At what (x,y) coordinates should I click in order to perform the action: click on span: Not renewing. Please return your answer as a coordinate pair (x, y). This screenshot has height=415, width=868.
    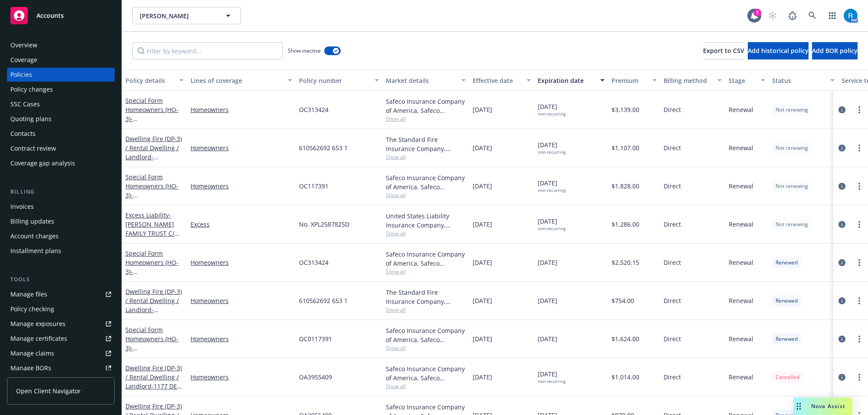
    Looking at the image, I should click on (792, 187).